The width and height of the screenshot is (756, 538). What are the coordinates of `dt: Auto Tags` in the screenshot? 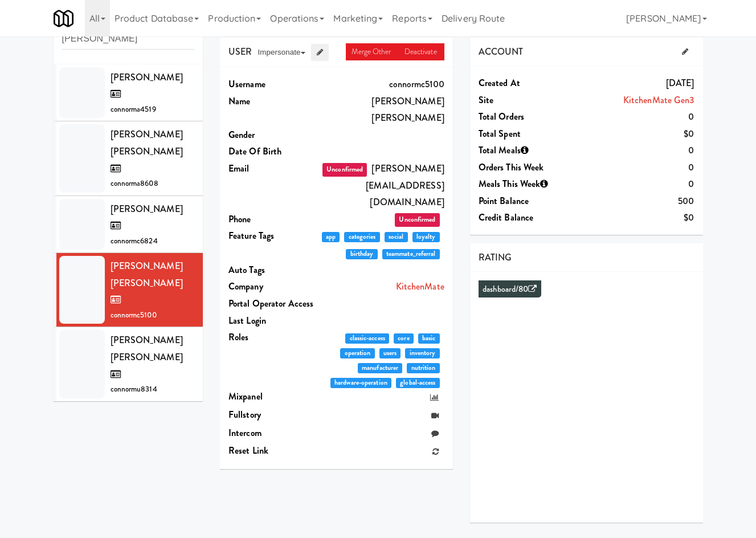 It's located at (272, 270).